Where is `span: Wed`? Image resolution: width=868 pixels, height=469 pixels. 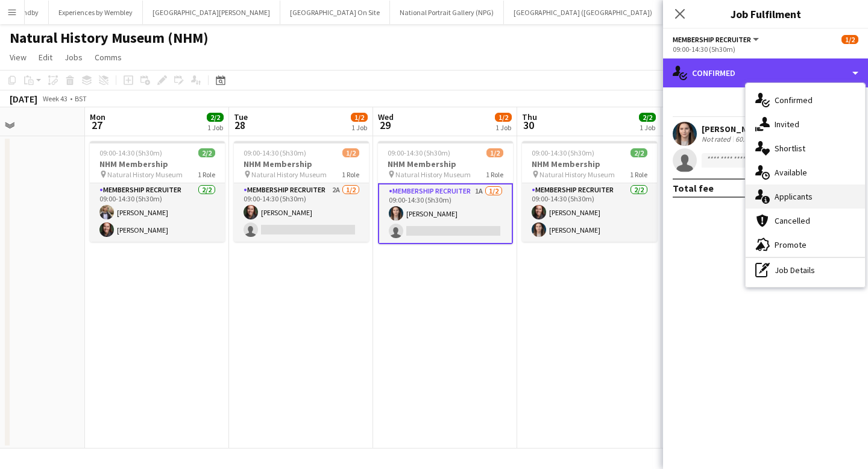
span: Wed is located at coordinates (386, 117).